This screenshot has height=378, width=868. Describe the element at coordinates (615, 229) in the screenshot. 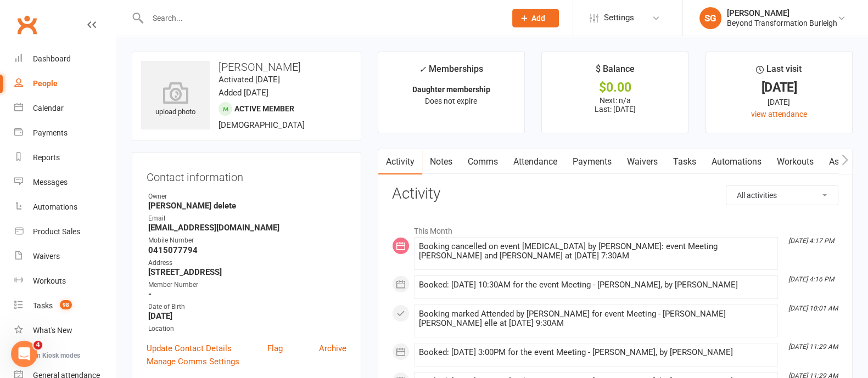

I see `li: This Month` at that location.